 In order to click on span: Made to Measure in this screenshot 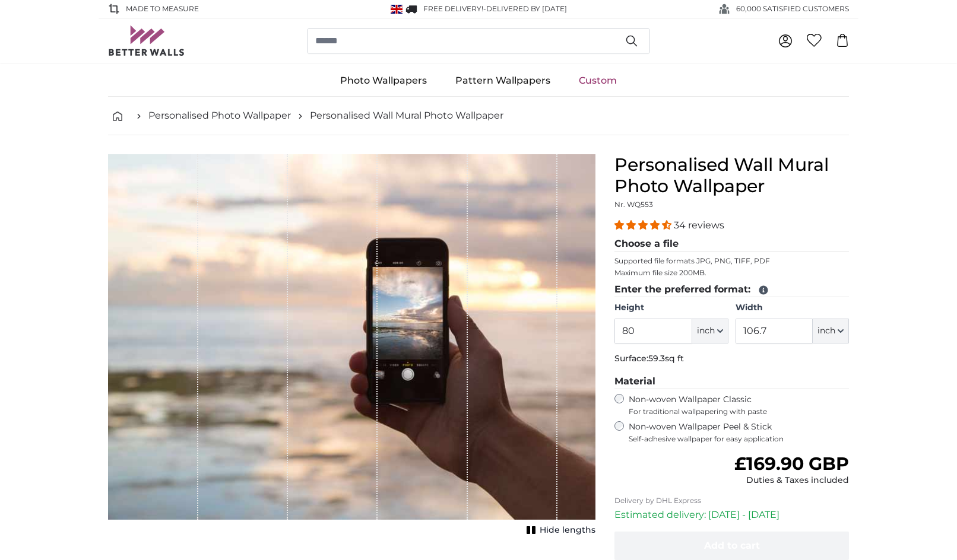, I will do `click(162, 9)`.